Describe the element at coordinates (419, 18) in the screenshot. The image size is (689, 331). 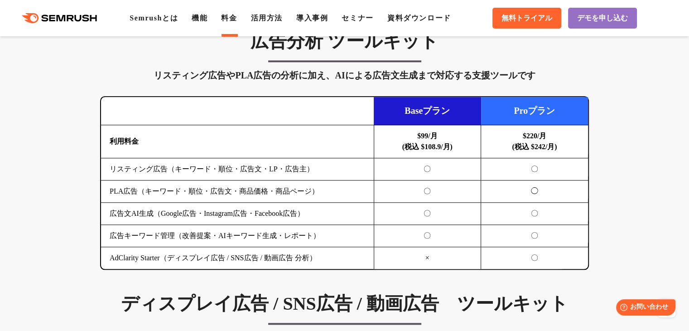
I see `a: 資料ダウンロード` at that location.